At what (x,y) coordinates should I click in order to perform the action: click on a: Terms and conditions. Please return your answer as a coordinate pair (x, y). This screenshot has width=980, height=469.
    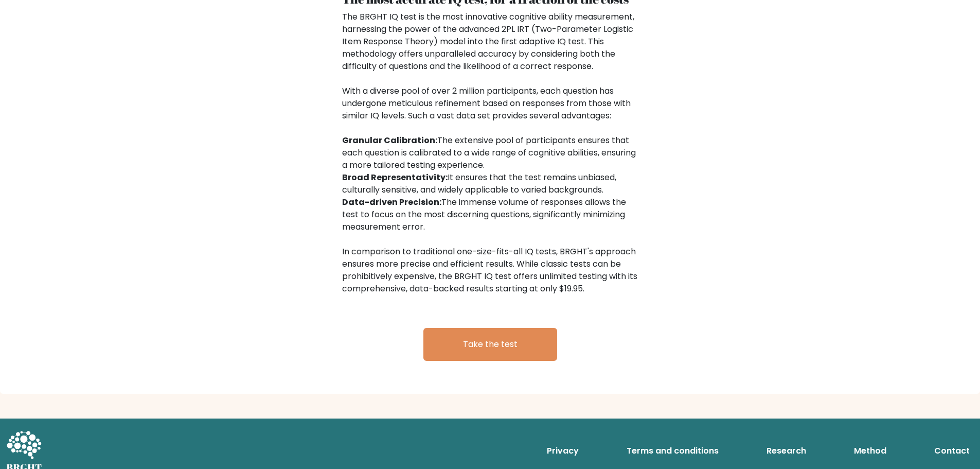
    Looking at the image, I should click on (672, 451).